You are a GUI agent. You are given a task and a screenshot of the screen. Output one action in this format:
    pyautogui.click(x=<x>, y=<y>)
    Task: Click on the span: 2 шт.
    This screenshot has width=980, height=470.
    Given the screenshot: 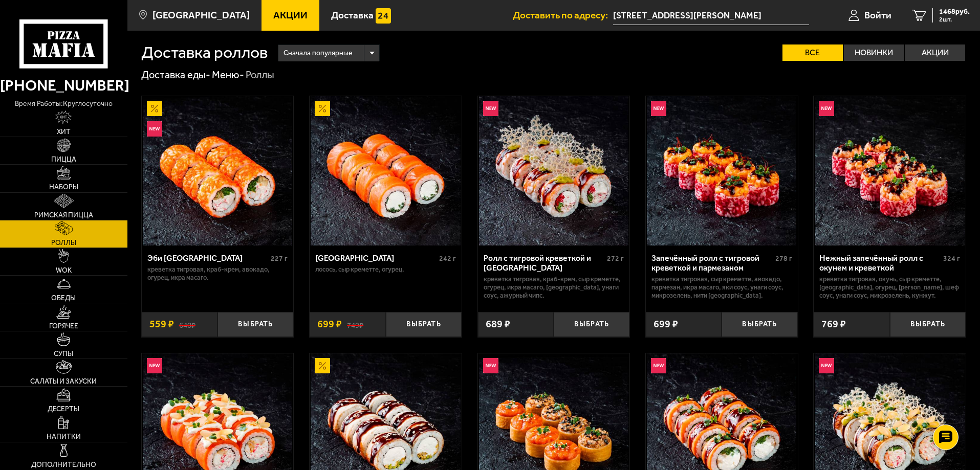 What is the action you would take?
    pyautogui.click(x=955, y=20)
    